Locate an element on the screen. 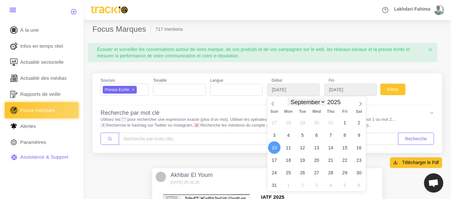  span: Sat is located at coordinates (359, 112).